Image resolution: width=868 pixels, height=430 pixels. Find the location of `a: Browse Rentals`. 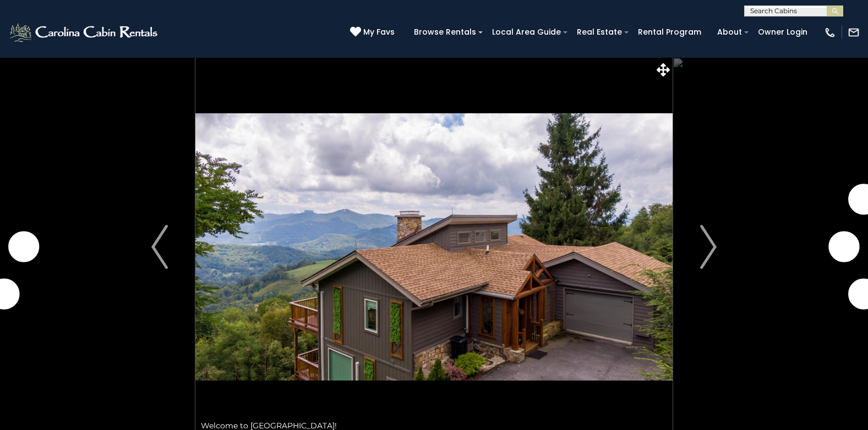

a: Browse Rentals is located at coordinates (445, 32).